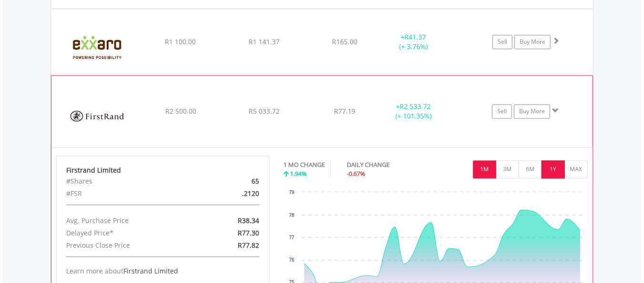 This screenshot has height=283, width=644. What do you see at coordinates (248, 245) in the screenshot?
I see `span: R77.82` at bounding box center [248, 245].